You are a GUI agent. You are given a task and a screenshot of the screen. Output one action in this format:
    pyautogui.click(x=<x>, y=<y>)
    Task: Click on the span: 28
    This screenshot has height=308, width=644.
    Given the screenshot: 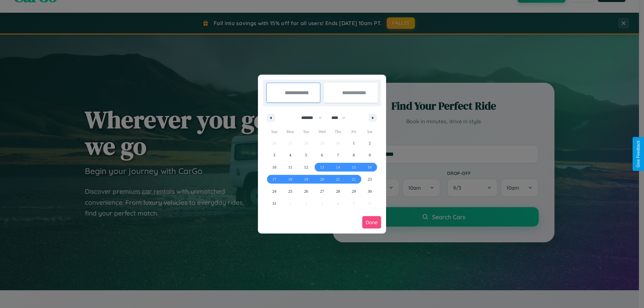 What is the action you would take?
    pyautogui.click(x=337, y=191)
    